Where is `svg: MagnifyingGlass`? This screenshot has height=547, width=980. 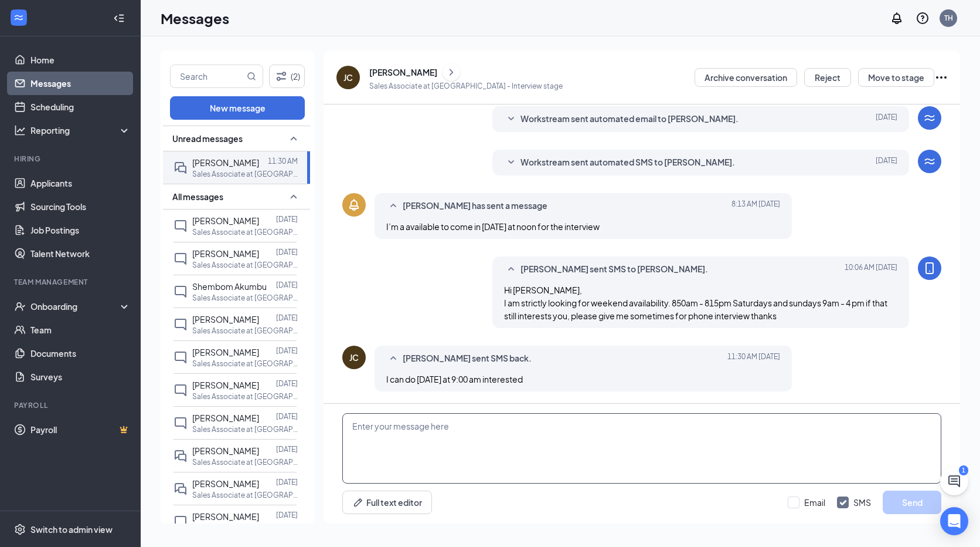
svg: MagnifyingGlass is located at coordinates (251, 76).